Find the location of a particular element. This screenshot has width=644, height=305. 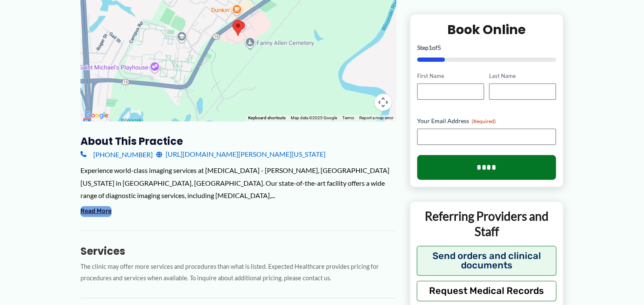

a: Report a map error is located at coordinates (377, 118).